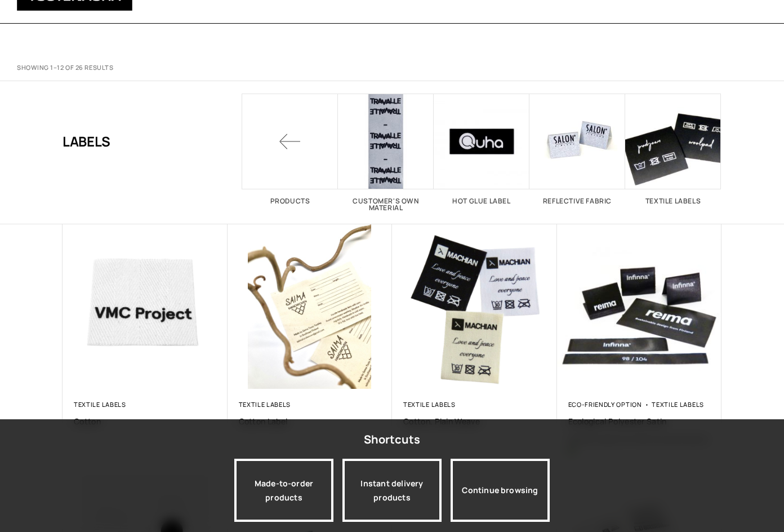 This screenshot has width=784, height=532. What do you see at coordinates (310, 421) in the screenshot?
I see `a: Cotton label` at bounding box center [310, 421].